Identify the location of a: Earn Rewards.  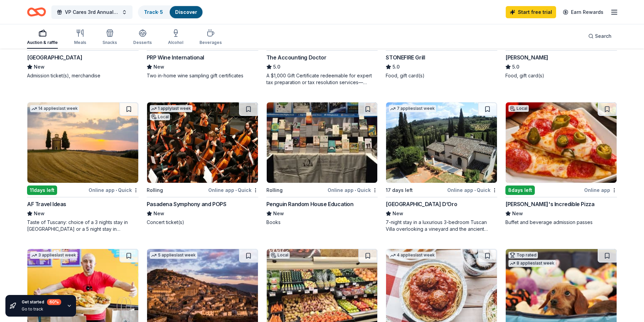
(584, 12).